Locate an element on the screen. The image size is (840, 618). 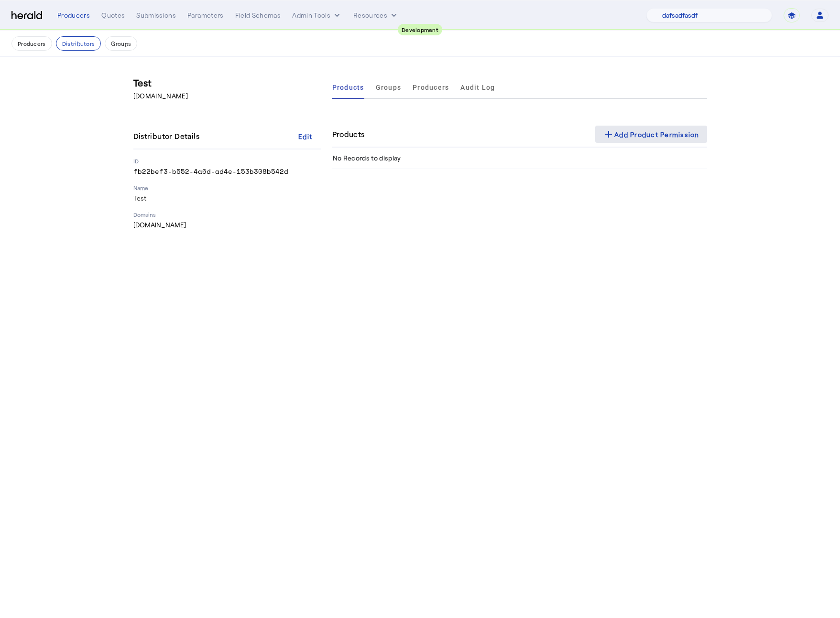
span: Groups is located at coordinates (389, 88).